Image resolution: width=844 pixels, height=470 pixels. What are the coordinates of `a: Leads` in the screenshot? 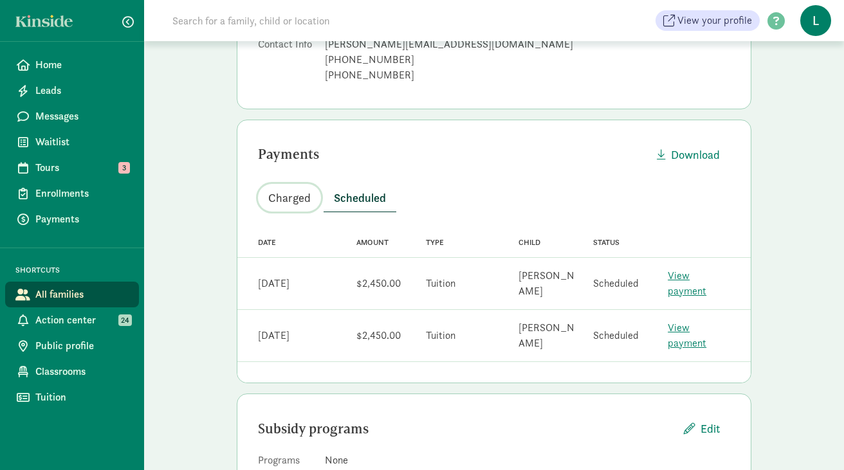 It's located at (72, 91).